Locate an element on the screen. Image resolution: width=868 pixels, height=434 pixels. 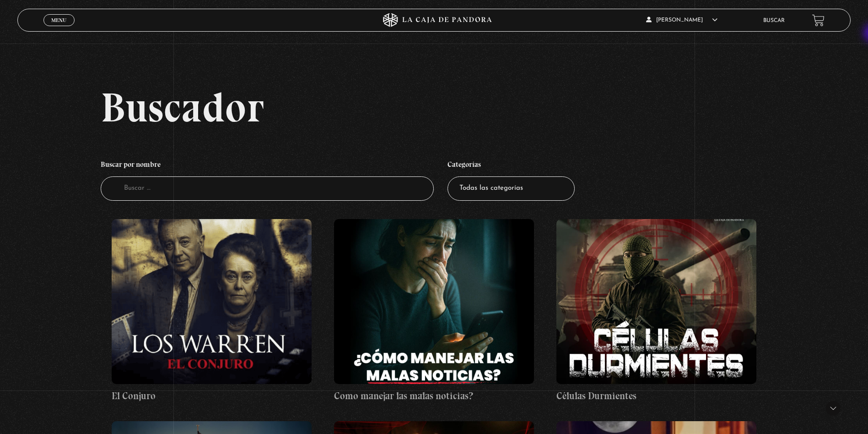
a: View is located at coordinates (148, 12).